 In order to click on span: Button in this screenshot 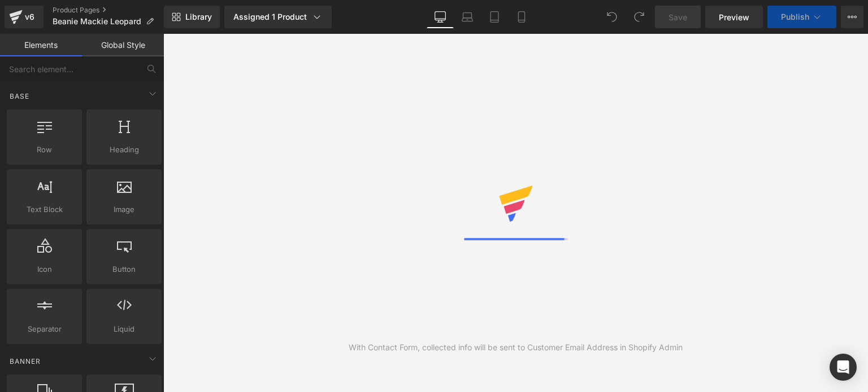, I will do `click(124, 269)`.